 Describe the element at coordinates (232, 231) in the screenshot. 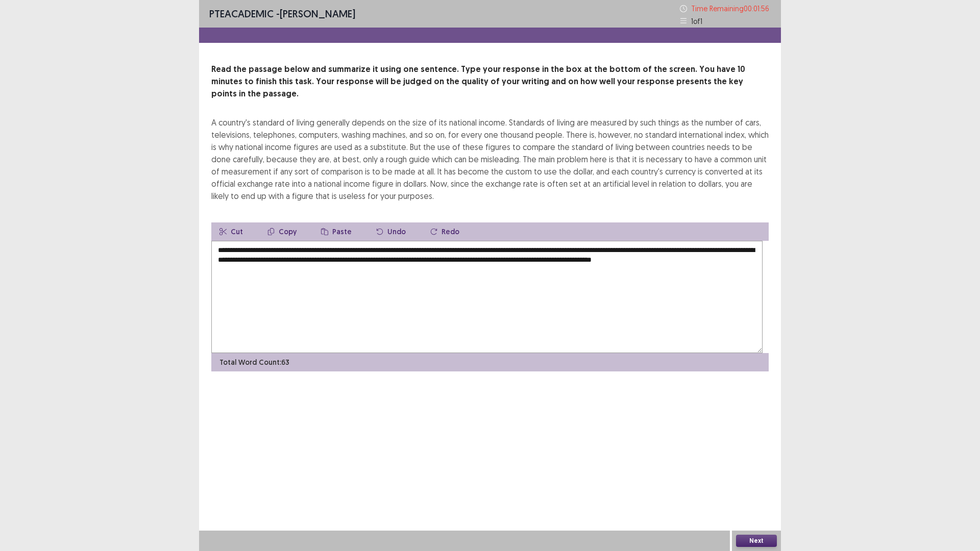

I see `button: Cut` at that location.